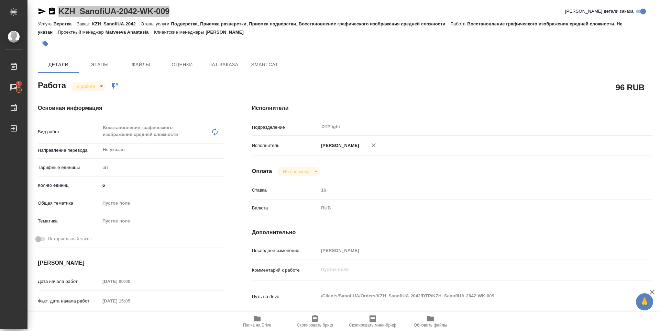  Describe the element at coordinates (19, 84) in the screenshot. I see `span: 1` at that location.